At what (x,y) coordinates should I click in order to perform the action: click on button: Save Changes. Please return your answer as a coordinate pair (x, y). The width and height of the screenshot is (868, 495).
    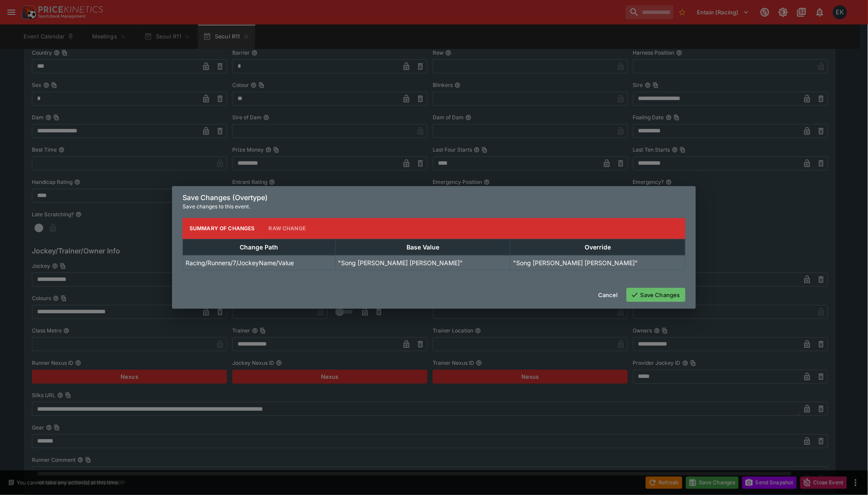
    Looking at the image, I should click on (656, 295).